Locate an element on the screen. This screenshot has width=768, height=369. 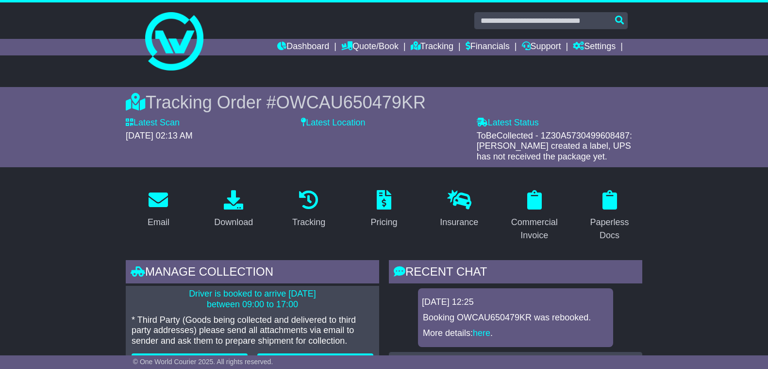
a: Commercial Invoice is located at coordinates (534, 216).